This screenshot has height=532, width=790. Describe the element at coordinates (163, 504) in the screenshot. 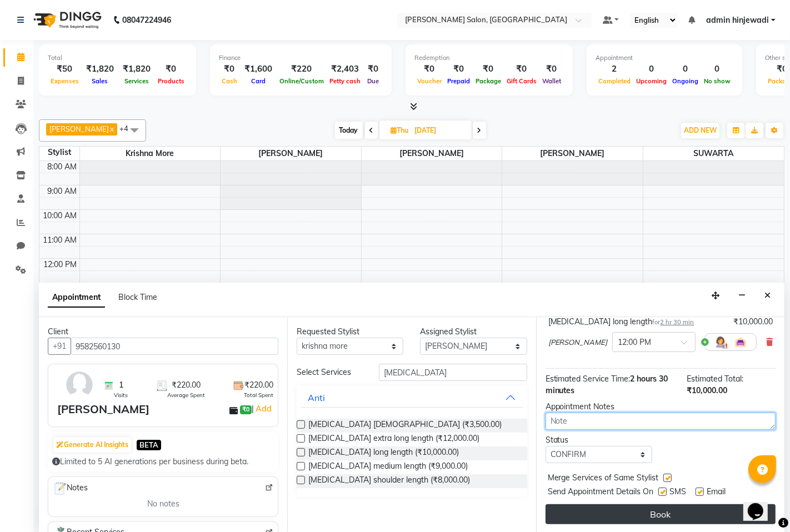

I see `span: No notes` at that location.